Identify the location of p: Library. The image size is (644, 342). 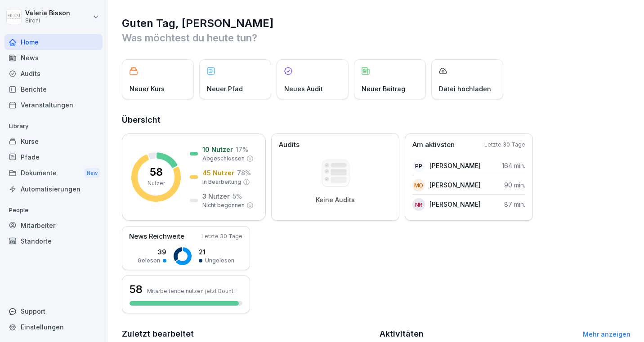
(53, 127).